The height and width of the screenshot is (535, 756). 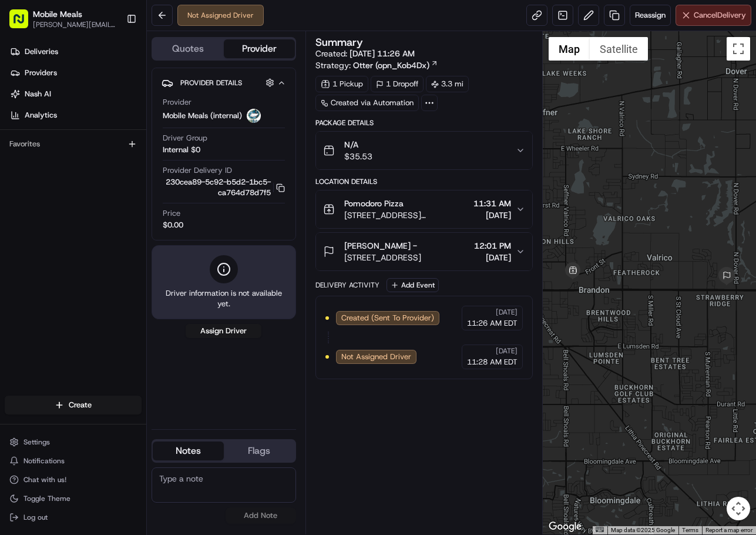 What do you see at coordinates (44, 479) in the screenshot?
I see `span: Chat with us!` at bounding box center [44, 479].